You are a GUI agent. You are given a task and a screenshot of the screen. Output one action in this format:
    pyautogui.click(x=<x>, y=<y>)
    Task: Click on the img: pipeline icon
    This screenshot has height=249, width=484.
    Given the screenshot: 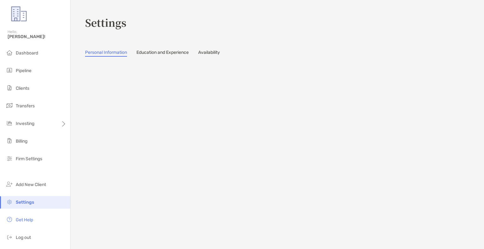 What is the action you would take?
    pyautogui.click(x=9, y=70)
    